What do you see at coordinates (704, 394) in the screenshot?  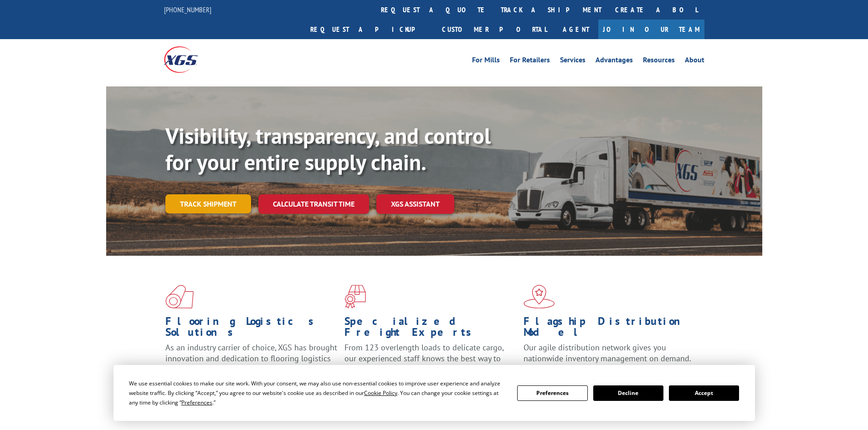 I see `button: Accept` at bounding box center [704, 394].